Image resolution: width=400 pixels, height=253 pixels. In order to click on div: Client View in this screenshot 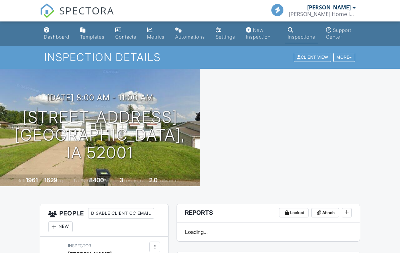, I will do `click(313, 57)`.